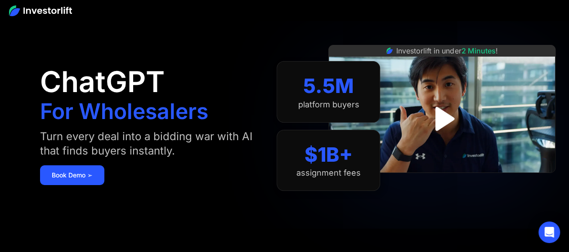  I want to click on div: platform buyers, so click(328, 105).